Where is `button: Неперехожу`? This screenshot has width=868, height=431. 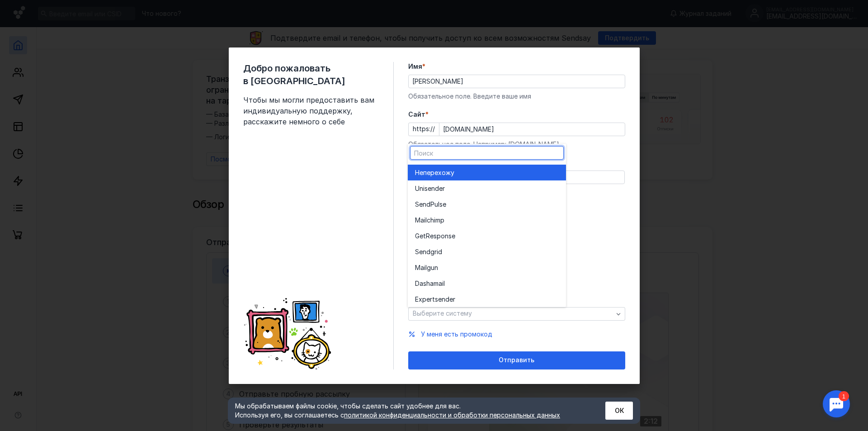 button: Неперехожу is located at coordinates (487, 172).